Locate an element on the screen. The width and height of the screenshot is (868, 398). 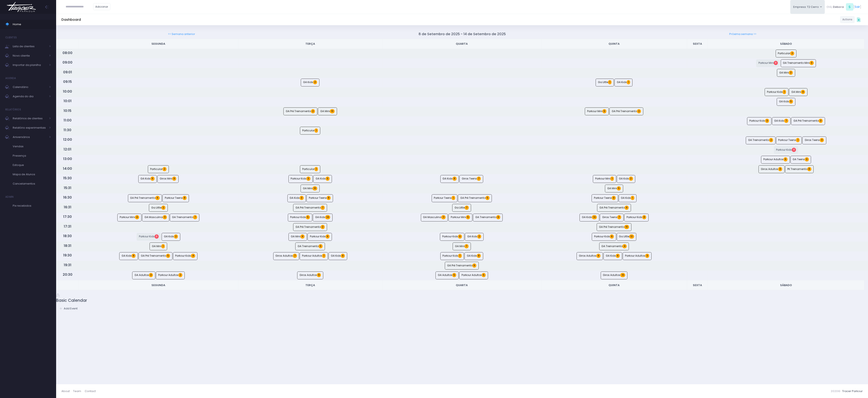
a: Giros Teens7 is located at coordinates (612, 217).